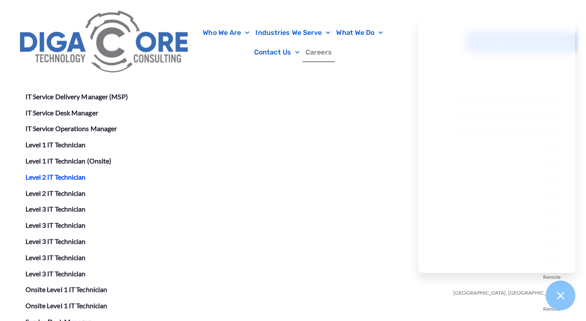 The width and height of the screenshot is (586, 321). Describe the element at coordinates (226, 33) in the screenshot. I see `a: Who We Are` at that location.